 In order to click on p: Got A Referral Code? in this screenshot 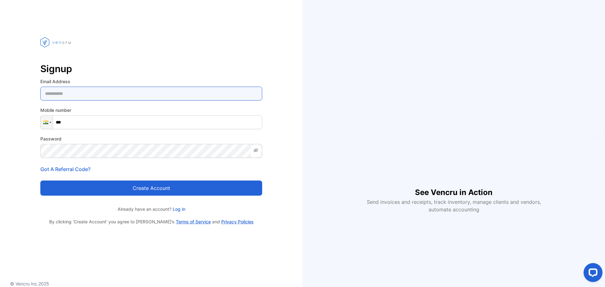, I will do `click(151, 169)`.